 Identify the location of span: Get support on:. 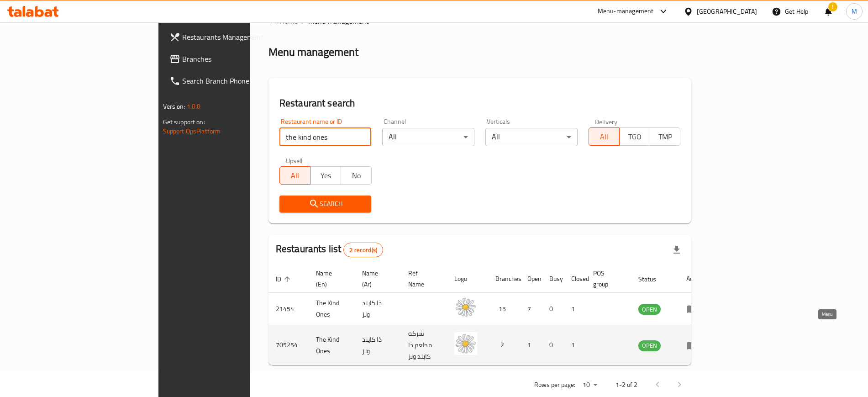
(184, 122).